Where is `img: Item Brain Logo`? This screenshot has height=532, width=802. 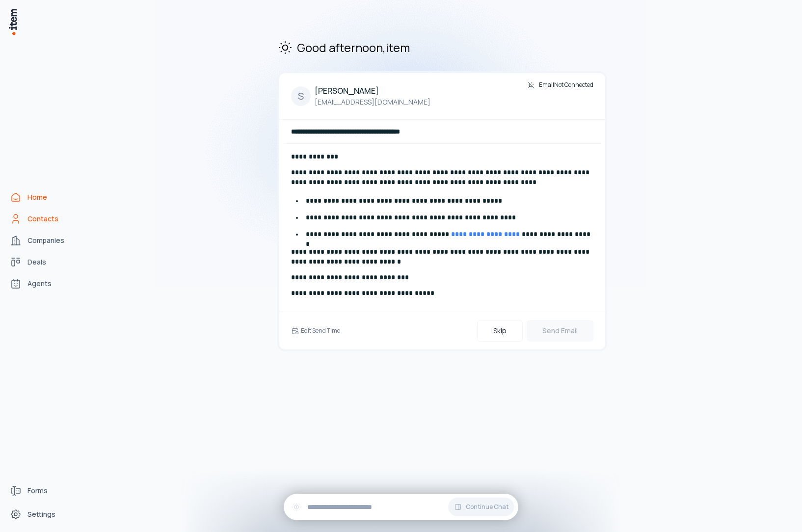 img: Item Brain Logo is located at coordinates (12, 22).